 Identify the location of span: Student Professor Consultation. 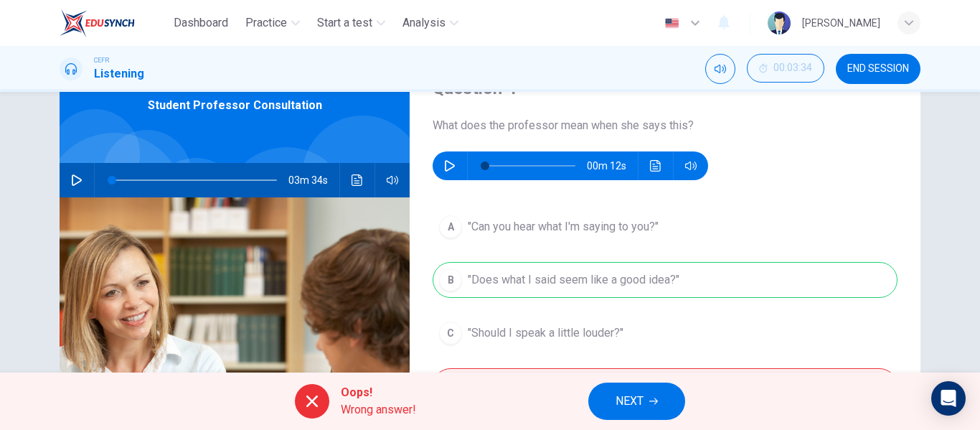
(235, 106).